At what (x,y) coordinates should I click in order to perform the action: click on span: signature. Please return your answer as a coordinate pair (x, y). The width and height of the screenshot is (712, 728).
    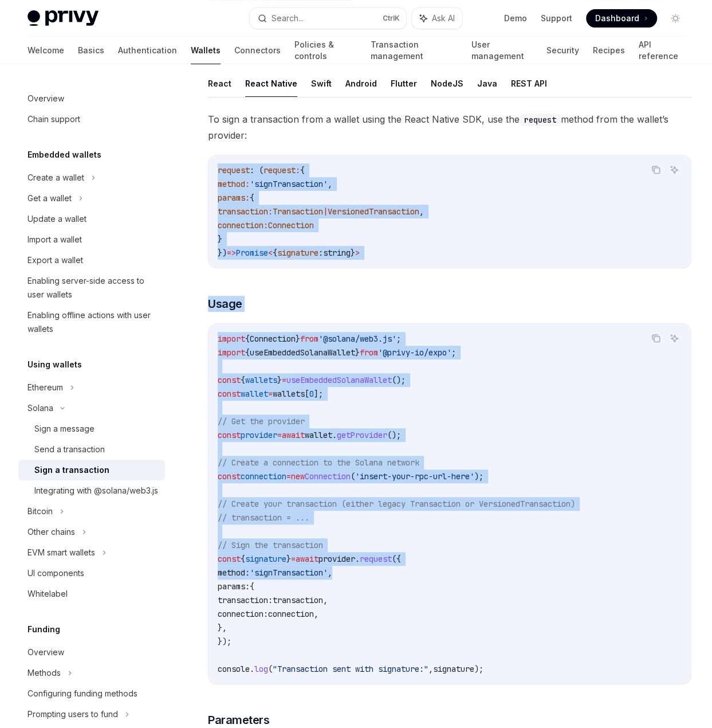
    Looking at the image, I should click on (454, 668).